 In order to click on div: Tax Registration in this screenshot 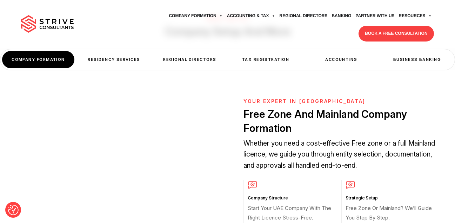, I will do `click(266, 59)`.